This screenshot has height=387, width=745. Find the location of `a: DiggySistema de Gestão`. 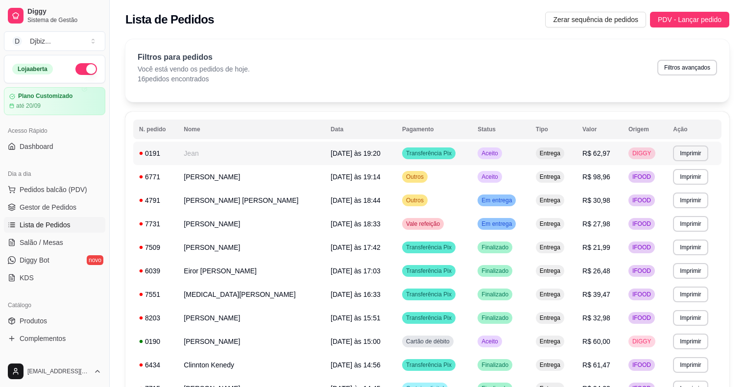

a: DiggySistema de Gestão is located at coordinates (54, 16).